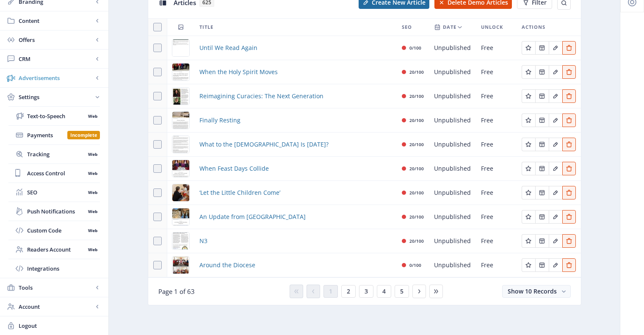 The image size is (644, 335). Describe the element at coordinates (238, 72) in the screenshot. I see `span: When the Holy Spirit Moves` at that location.